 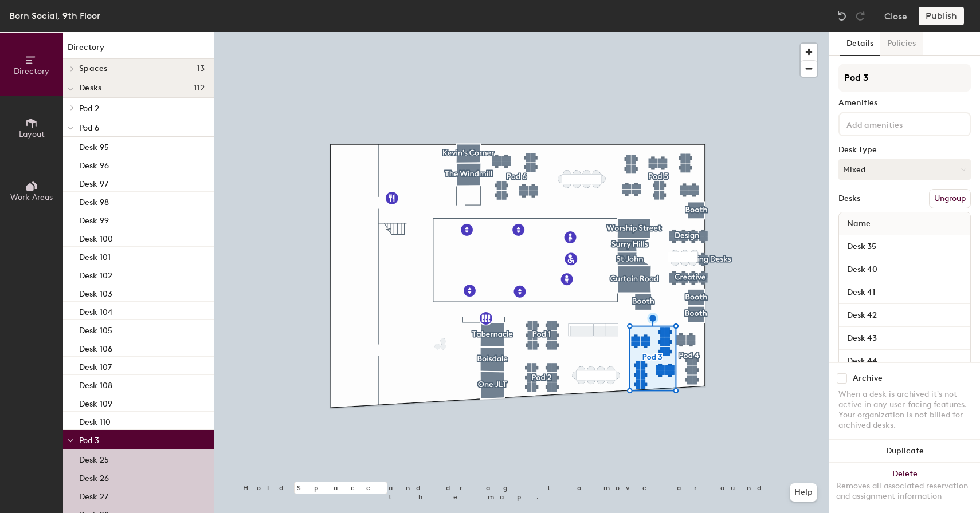 What do you see at coordinates (96, 402) in the screenshot?
I see `p: Desk 109` at bounding box center [96, 402].